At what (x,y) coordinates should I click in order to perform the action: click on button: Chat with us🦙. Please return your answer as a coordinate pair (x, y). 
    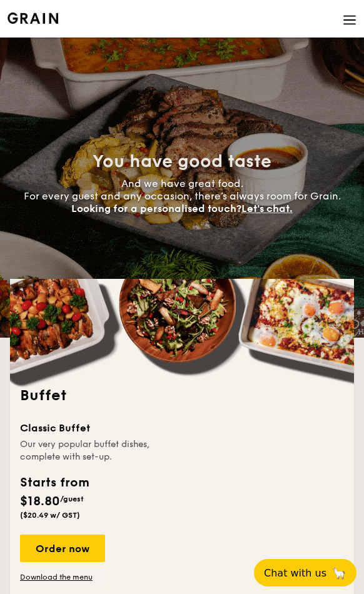
    Looking at the image, I should click on (305, 572).